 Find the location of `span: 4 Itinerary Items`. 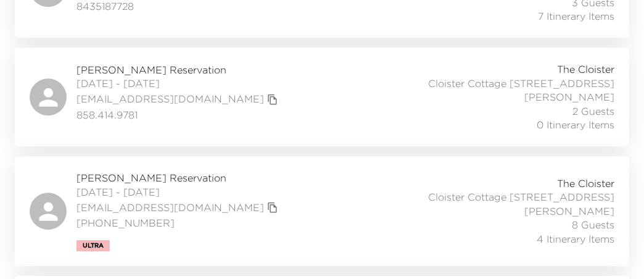

span: 4 Itinerary Items is located at coordinates (576, 239).